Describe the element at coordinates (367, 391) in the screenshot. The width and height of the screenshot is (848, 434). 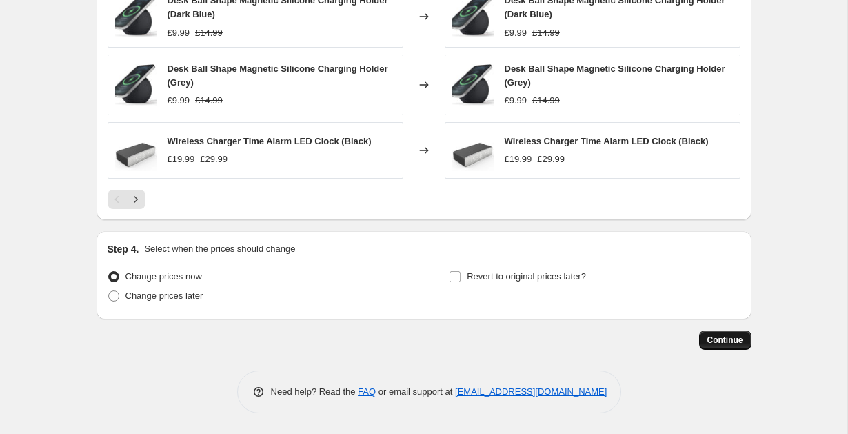
I see `a: FAQ` at that location.